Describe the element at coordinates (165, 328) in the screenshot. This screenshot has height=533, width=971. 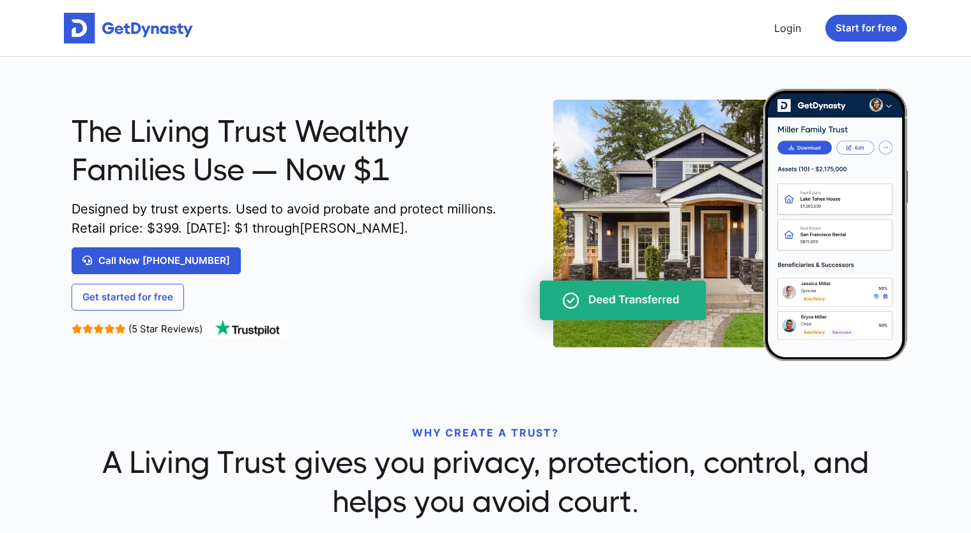
I see `span: (5 Star Reviews)` at that location.